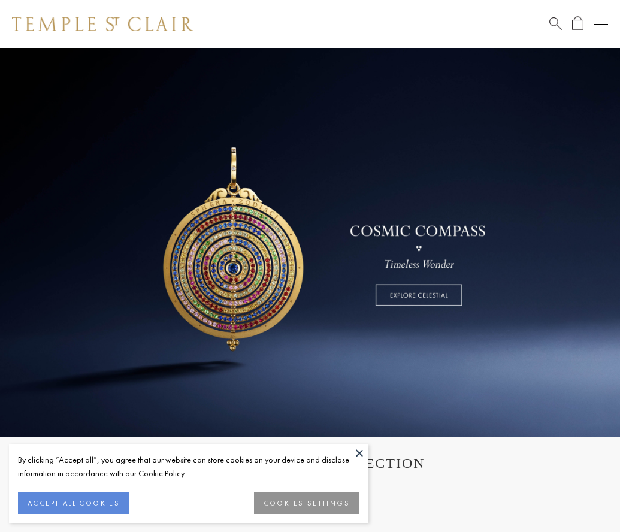 Image resolution: width=620 pixels, height=532 pixels. I want to click on a: Open Shopping Bag, so click(577, 23).